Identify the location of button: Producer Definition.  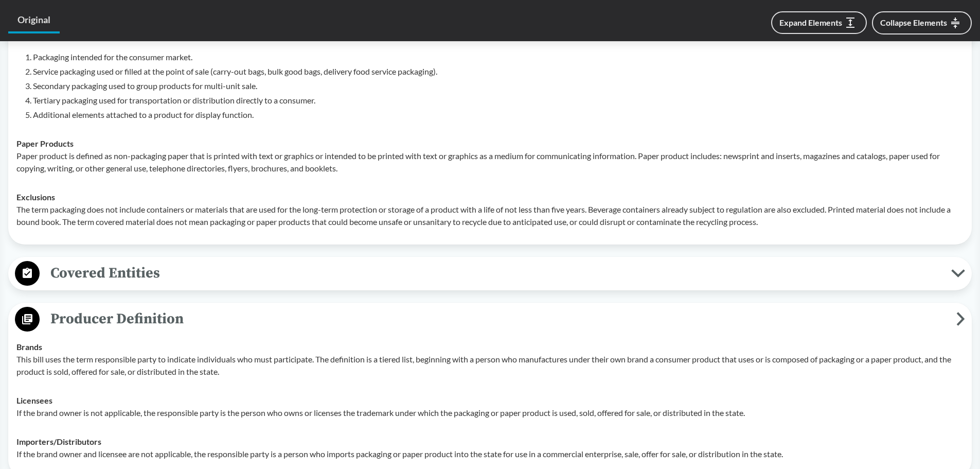
(490, 319).